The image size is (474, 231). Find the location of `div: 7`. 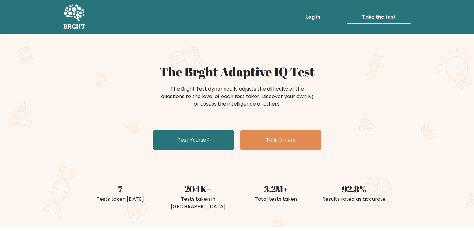

div: 7 is located at coordinates (120, 189).